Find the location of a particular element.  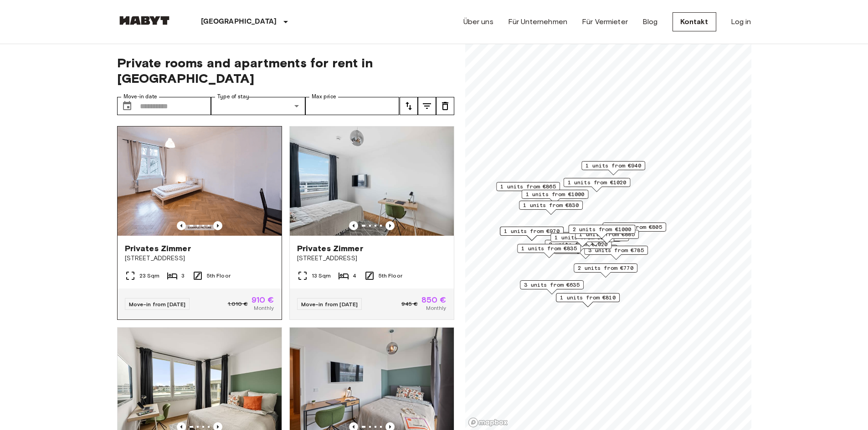

span: 3 is located at coordinates (183, 276).